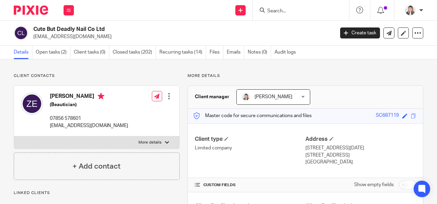 This screenshot has height=204, width=437. I want to click on p: Master code for secure communications and files, so click(252, 116).